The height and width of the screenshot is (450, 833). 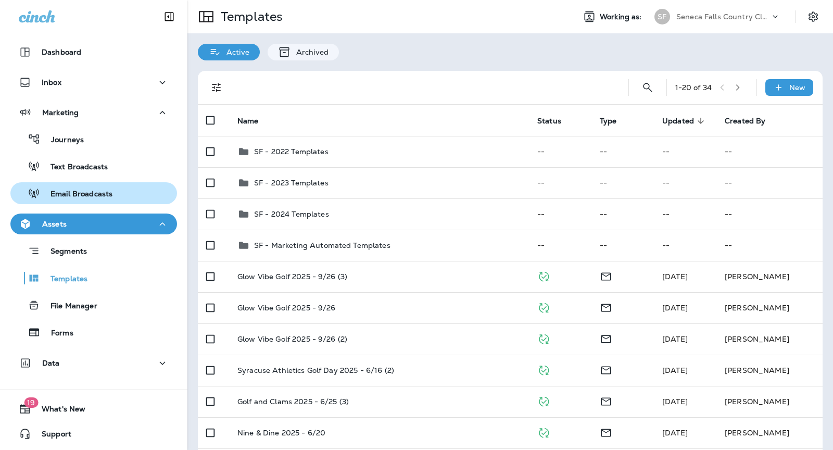 What do you see at coordinates (58, 411) in the screenshot?
I see `span: What's New` at bounding box center [58, 411].